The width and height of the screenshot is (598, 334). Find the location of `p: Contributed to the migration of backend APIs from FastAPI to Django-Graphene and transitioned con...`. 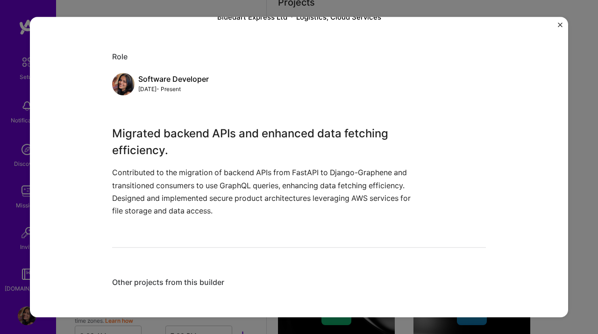

p: Contributed to the migration of backend APIs from FastAPI to Django-Graphene and transitioned con... is located at coordinates (264, 192).